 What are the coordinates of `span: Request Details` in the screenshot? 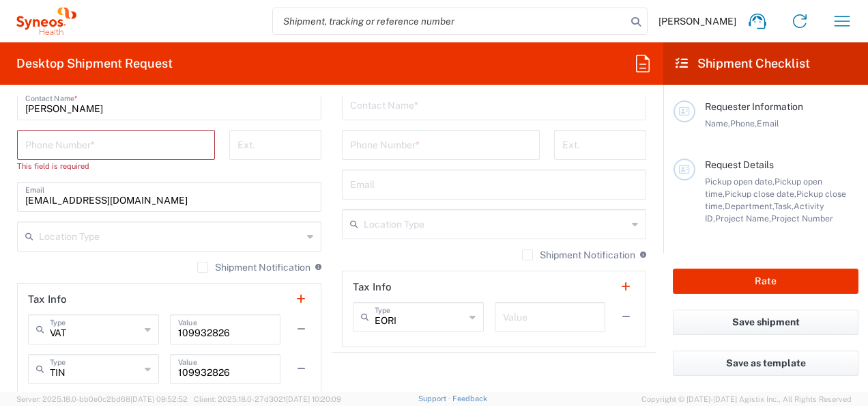 It's located at (739, 165).